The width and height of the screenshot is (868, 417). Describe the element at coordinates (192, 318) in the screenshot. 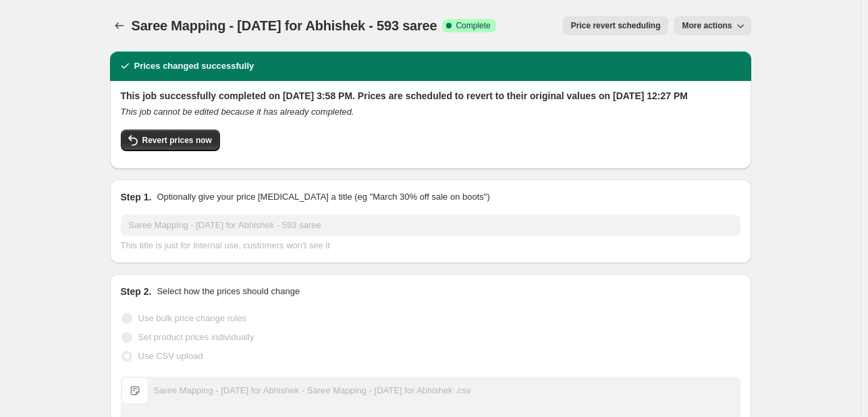

I see `span: Use bulk price change rules` at that location.